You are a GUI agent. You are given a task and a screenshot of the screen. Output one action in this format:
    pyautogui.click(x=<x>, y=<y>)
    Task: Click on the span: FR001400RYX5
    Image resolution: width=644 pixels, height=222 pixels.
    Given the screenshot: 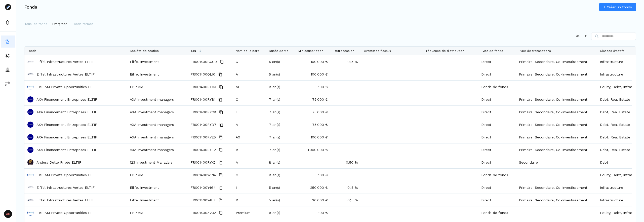 What is the action you would take?
    pyautogui.click(x=203, y=162)
    